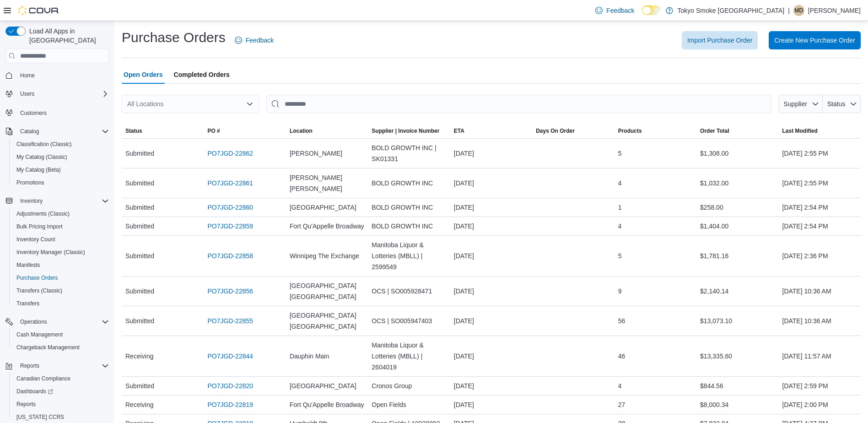 The height and width of the screenshot is (423, 868). Describe the element at coordinates (815, 40) in the screenshot. I see `button: Create New Purchase Order` at that location.